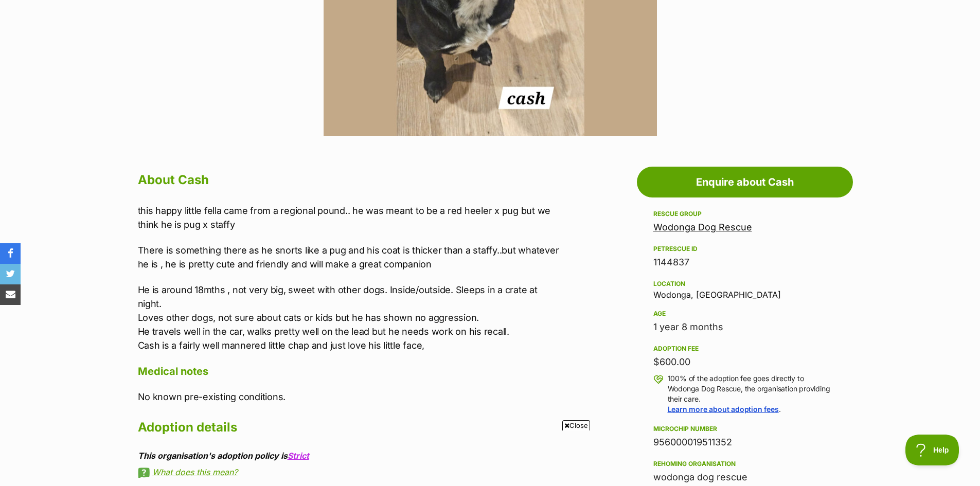  I want to click on h4: Medical notes, so click(350, 371).